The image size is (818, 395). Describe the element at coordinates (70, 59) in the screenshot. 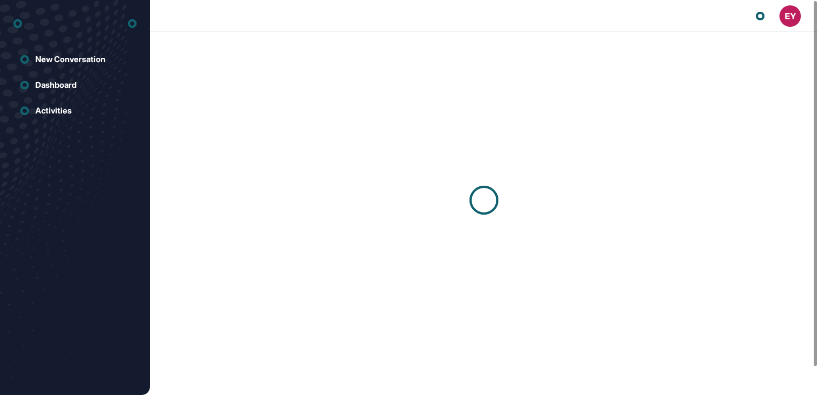

I see `div: New Conversation` at that location.